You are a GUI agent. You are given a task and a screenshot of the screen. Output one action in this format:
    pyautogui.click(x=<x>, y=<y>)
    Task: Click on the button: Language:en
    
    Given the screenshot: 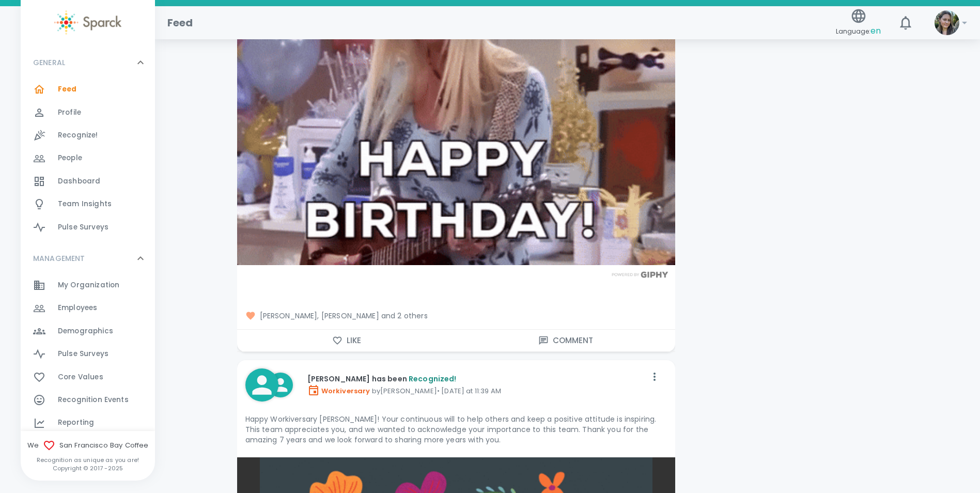 What is the action you would take?
    pyautogui.click(x=858, y=23)
    